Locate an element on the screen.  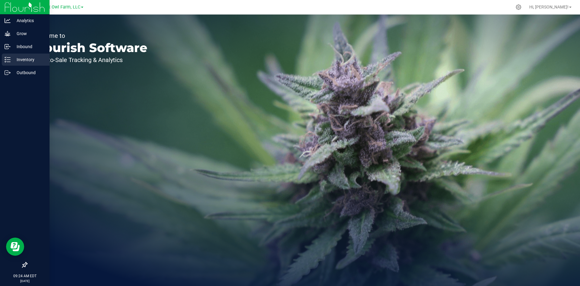
inline-svg: Inventory is located at coordinates (8, 60).